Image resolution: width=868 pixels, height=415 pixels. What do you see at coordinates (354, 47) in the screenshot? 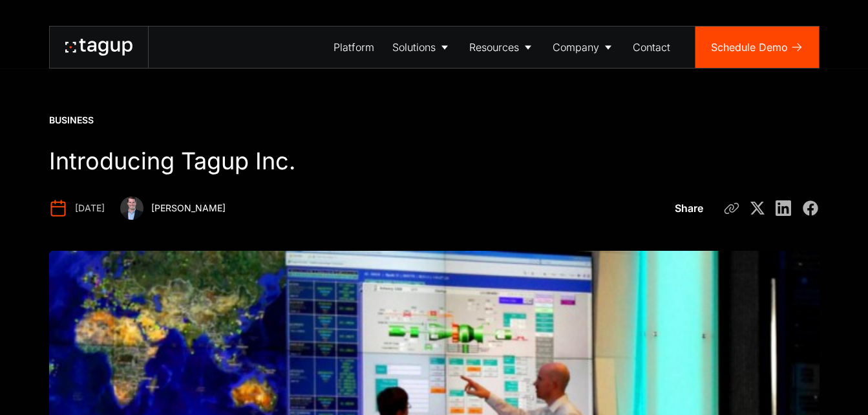
I see `a: Platform` at bounding box center [354, 47].